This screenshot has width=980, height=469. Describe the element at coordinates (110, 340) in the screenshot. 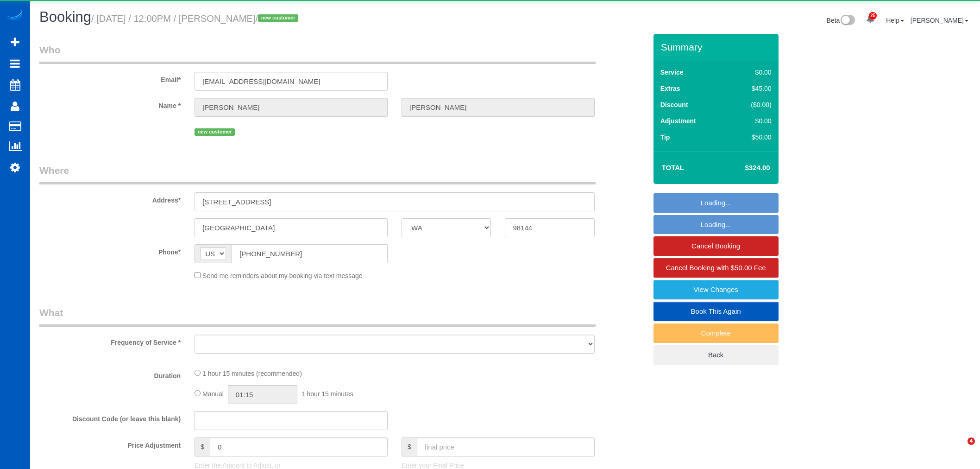

I see `label: Frequency of Service *` at that location.